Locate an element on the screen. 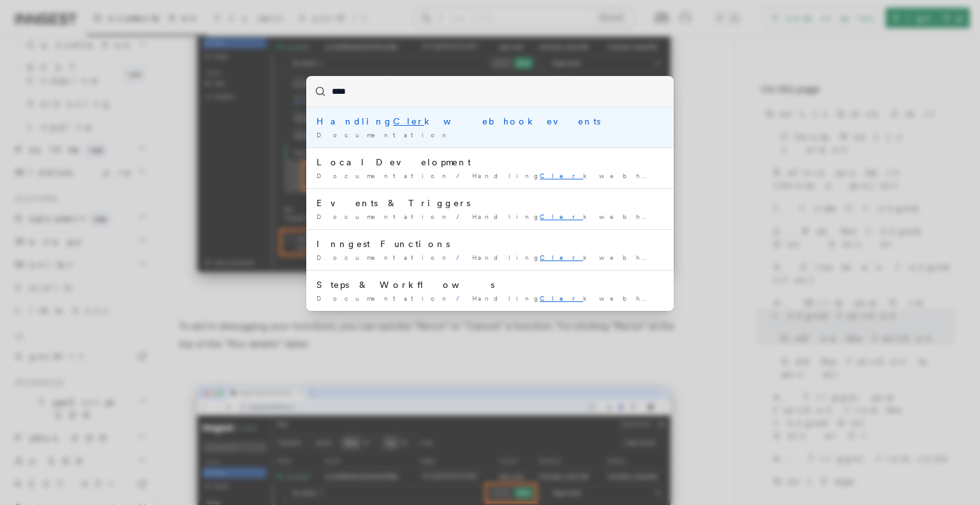 This screenshot has height=505, width=980. div: Local Development is located at coordinates (490, 162).